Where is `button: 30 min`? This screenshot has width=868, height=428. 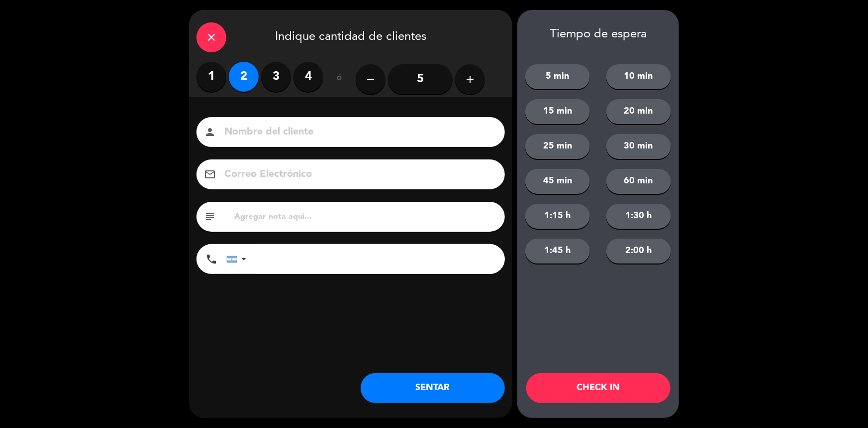 button: 30 min is located at coordinates (639, 147).